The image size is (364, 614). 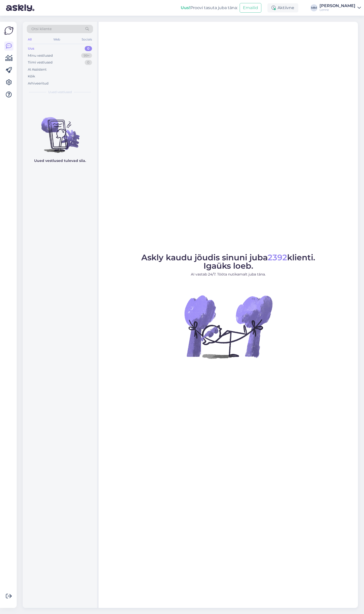 What do you see at coordinates (31, 48) in the screenshot?
I see `div: Uus` at bounding box center [31, 48].